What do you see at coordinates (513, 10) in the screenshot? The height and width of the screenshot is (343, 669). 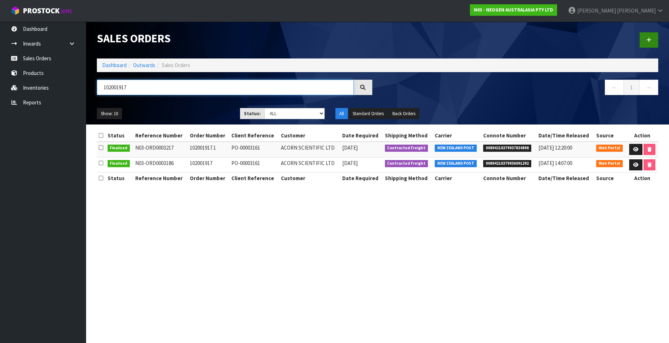 I see `strong: N03 - NEOGEN AUSTRALASIA PTY LTD` at bounding box center [513, 10].